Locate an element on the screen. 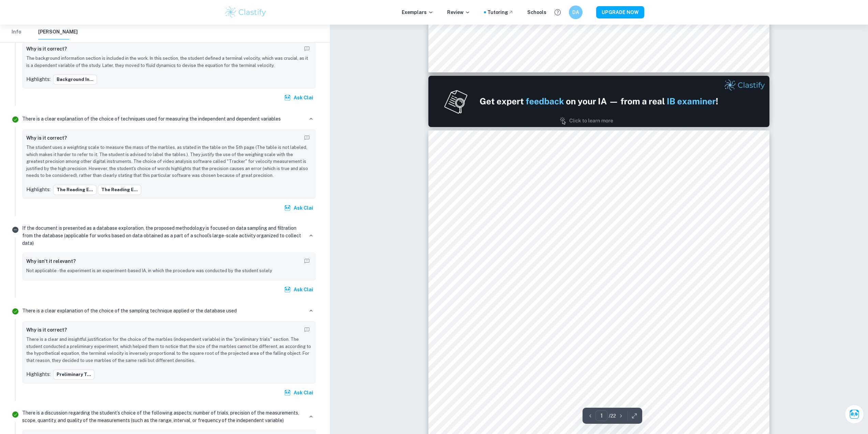 This screenshot has width=868, height=434. a: Clastify logo is located at coordinates (246, 12).